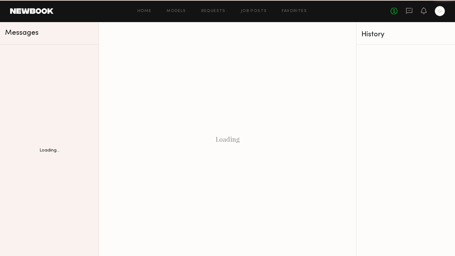 This screenshot has height=256, width=455. What do you see at coordinates (228, 139) in the screenshot?
I see `div: Loading` at bounding box center [228, 139].